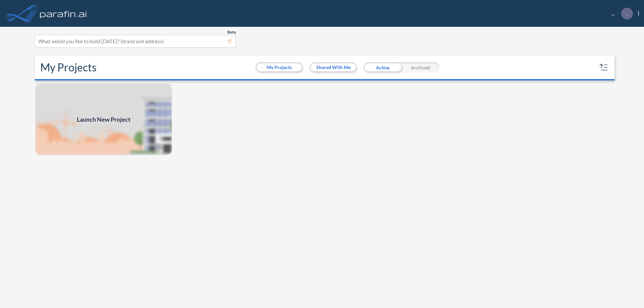 The width and height of the screenshot is (644, 308). Describe the element at coordinates (420, 68) in the screenshot. I see `div: Archived` at that location.